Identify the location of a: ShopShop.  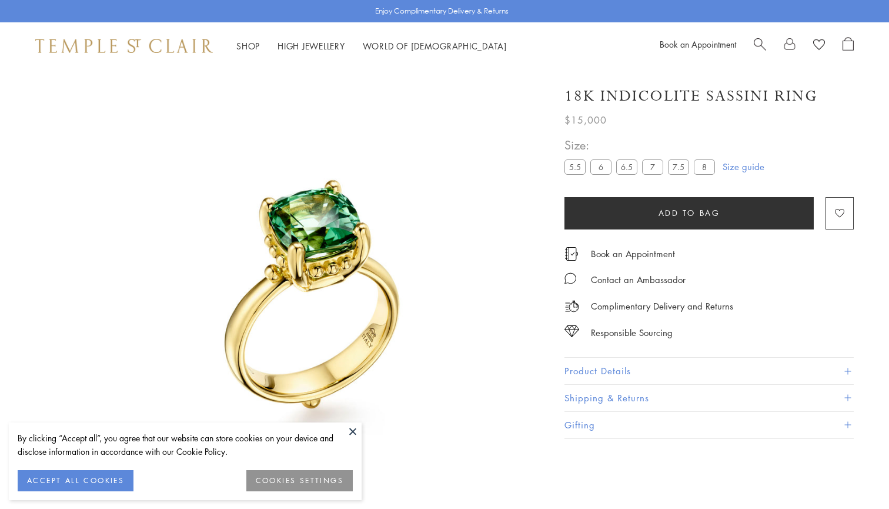
(248, 46).